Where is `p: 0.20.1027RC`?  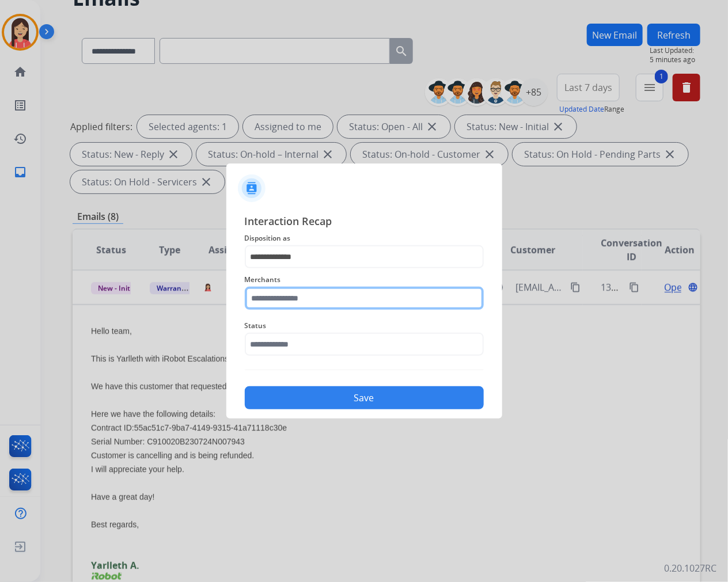 p: 0.20.1027RC is located at coordinates (690, 568).